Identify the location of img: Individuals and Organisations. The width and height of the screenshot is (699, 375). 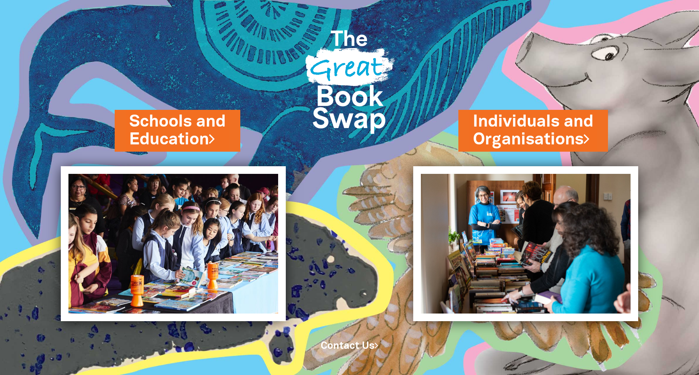
(526, 244).